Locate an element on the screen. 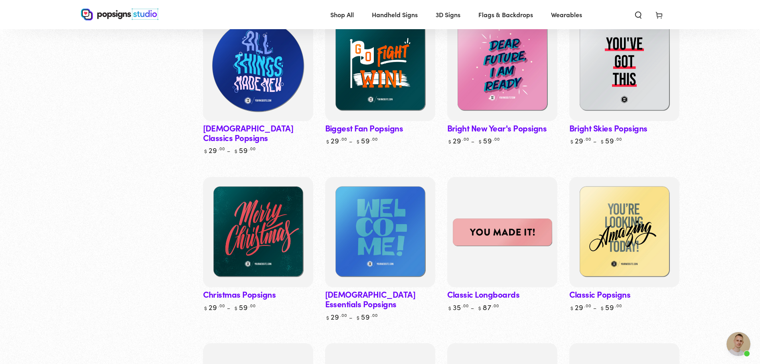 This screenshot has width=760, height=364. a: Classic PopsignsClassic Popsigns is located at coordinates (625, 232).